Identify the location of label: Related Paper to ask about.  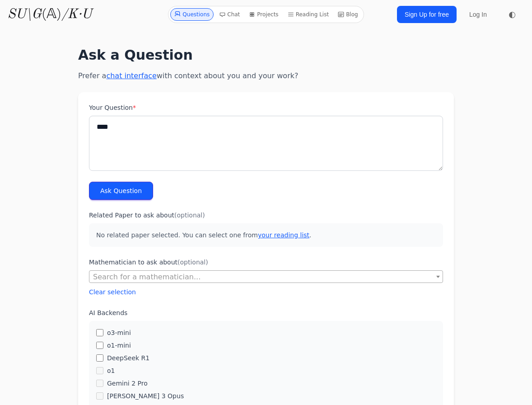
(266, 215).